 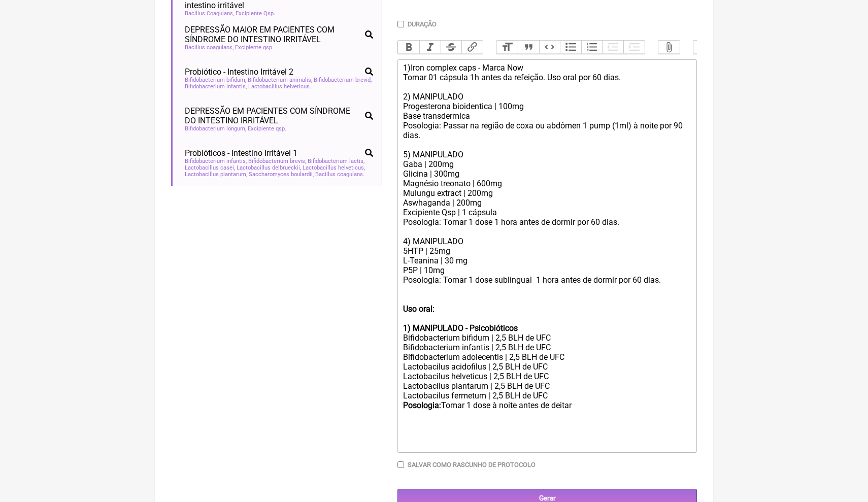 What do you see at coordinates (336, 161) in the screenshot?
I see `span: Bifidobacterium lactis` at bounding box center [336, 161].